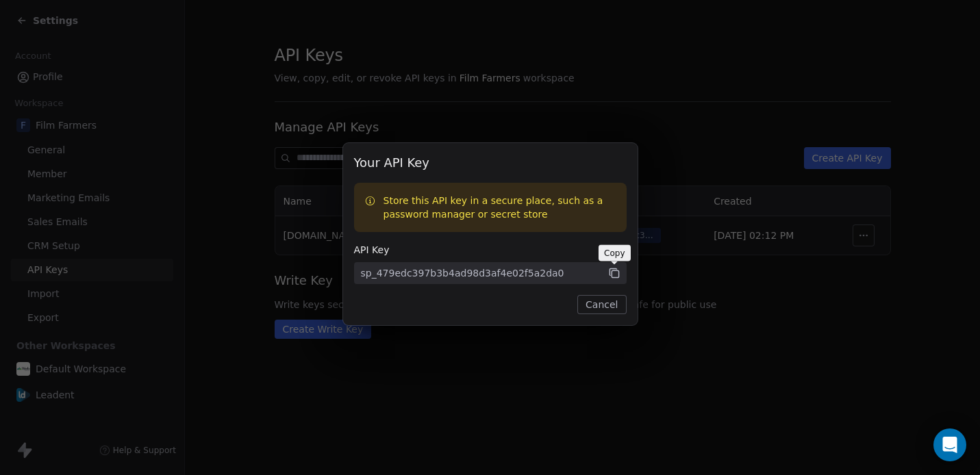 Image resolution: width=980 pixels, height=475 pixels. I want to click on div: sp_479edc397b3b4ad98d3af4e02f5a2da0, so click(462, 273).